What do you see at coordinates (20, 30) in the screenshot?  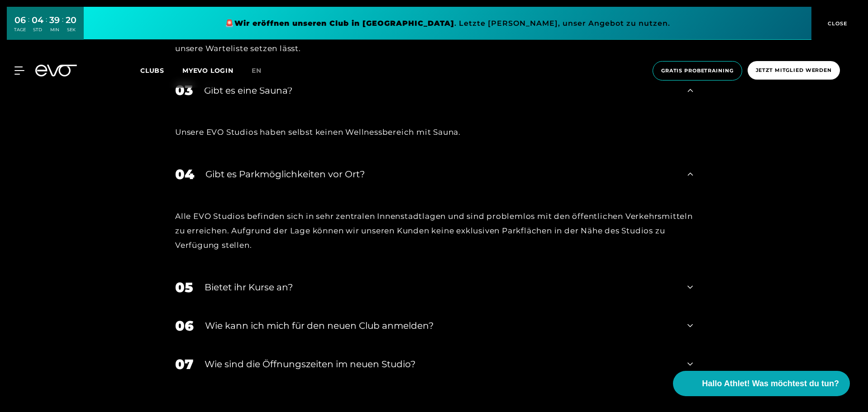 I see `div: TAGE` at bounding box center [20, 30].